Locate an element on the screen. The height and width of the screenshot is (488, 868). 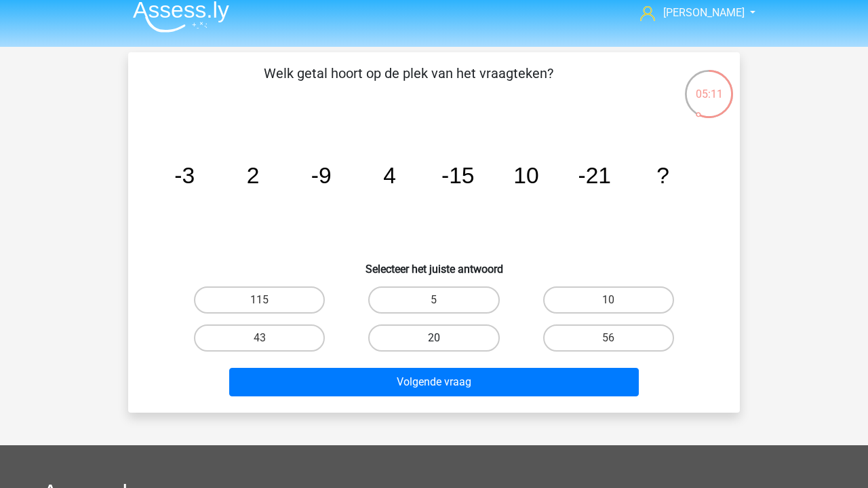
tspan: 10 is located at coordinates (525, 175).